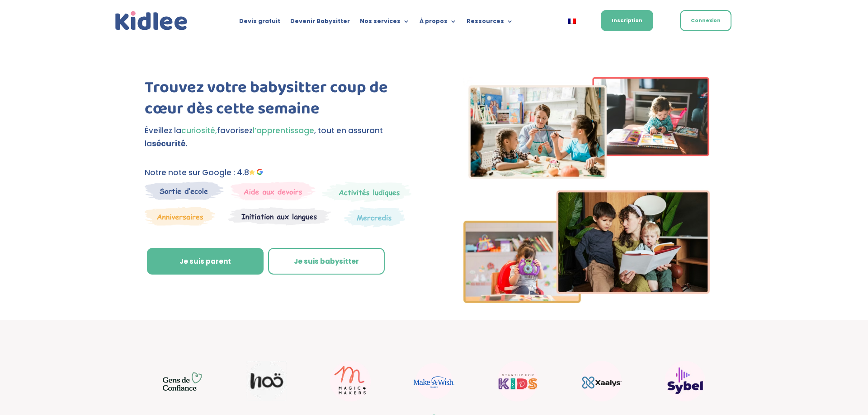 The height and width of the screenshot is (415, 868). Describe the element at coordinates (351, 381) in the screenshot. I see `div: 12 / 22` at that location.